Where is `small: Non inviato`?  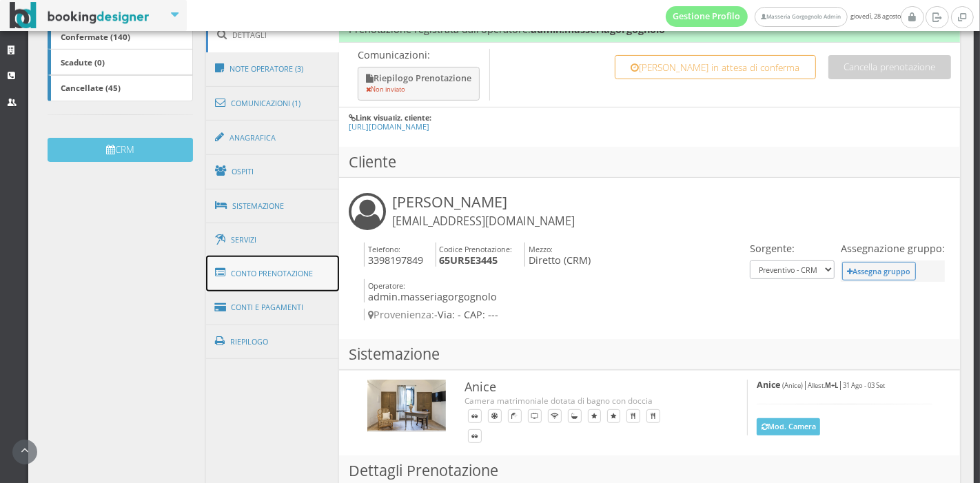 small: Non inviato is located at coordinates (385, 89).